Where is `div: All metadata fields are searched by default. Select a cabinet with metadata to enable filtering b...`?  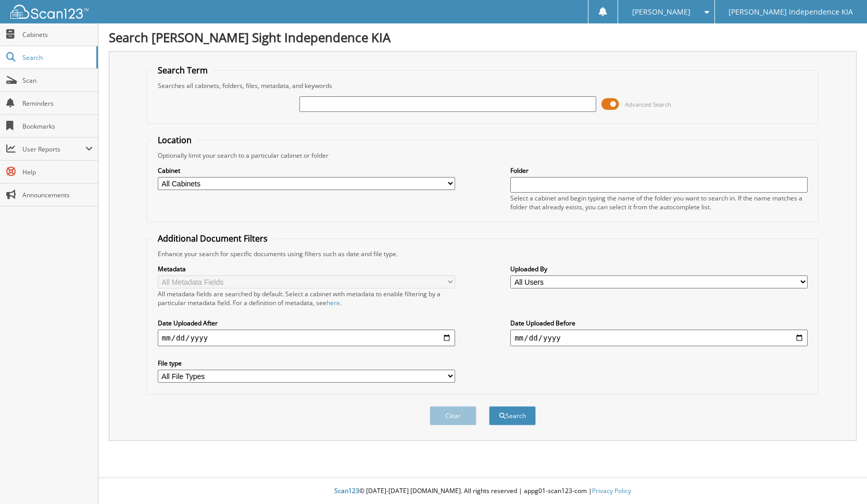 div: All metadata fields are searched by default. Select a cabinet with metadata to enable filtering b... is located at coordinates (306, 298).